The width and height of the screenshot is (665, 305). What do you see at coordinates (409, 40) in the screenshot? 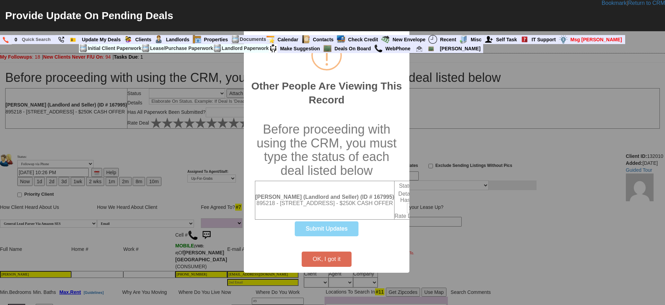
I see `a: New Envelope` at bounding box center [409, 40].